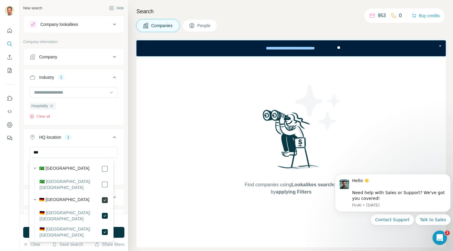  Describe the element at coordinates (291, 142) in the screenshot. I see `img: Surfe Illustration - Woman searching with binoculars` at that location.